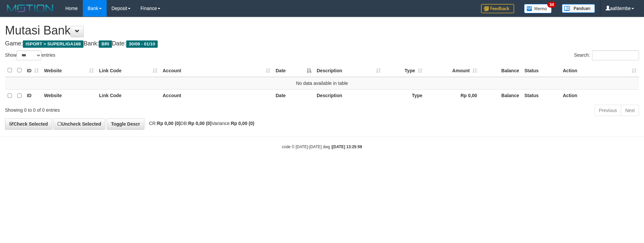 Image resolution: width=644 pixels, height=243 pixels. I want to click on span: BRI, so click(105, 44).